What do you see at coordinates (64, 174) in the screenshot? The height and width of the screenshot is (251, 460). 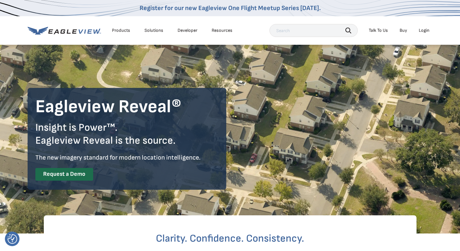 I see `a: Request a Demo` at bounding box center [64, 174].